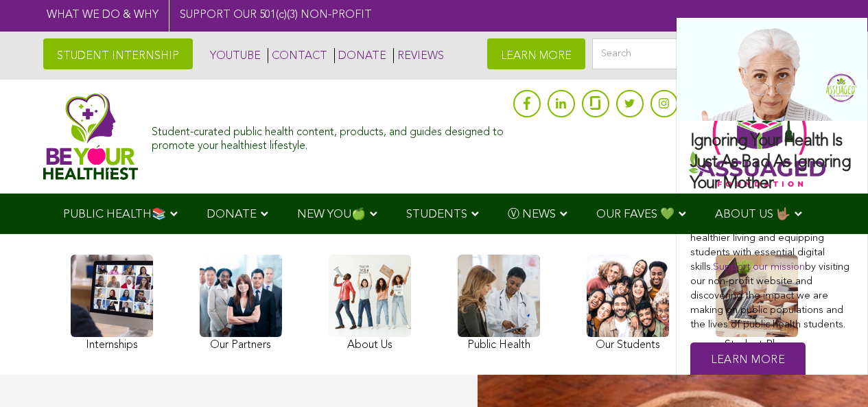  What do you see at coordinates (436, 214) in the screenshot?
I see `span: STUDENTS` at bounding box center [436, 214].